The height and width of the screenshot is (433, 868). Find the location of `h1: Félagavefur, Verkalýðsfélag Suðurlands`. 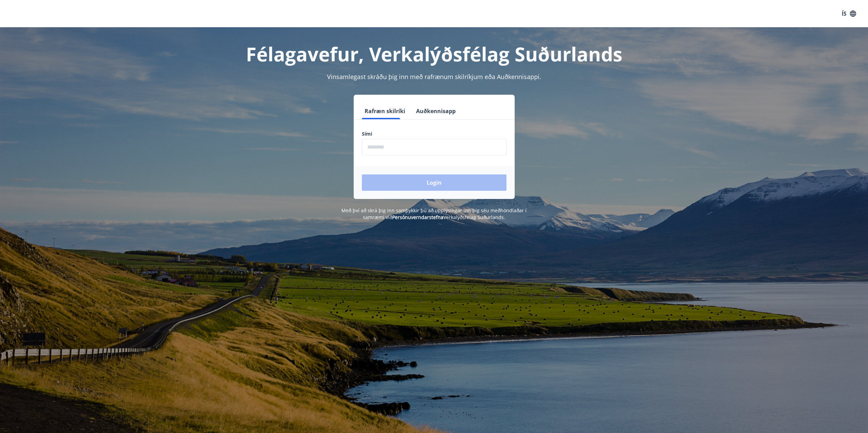

h1: Félagavefur, Verkalýðsfélag Suðurlands is located at coordinates (434, 54).